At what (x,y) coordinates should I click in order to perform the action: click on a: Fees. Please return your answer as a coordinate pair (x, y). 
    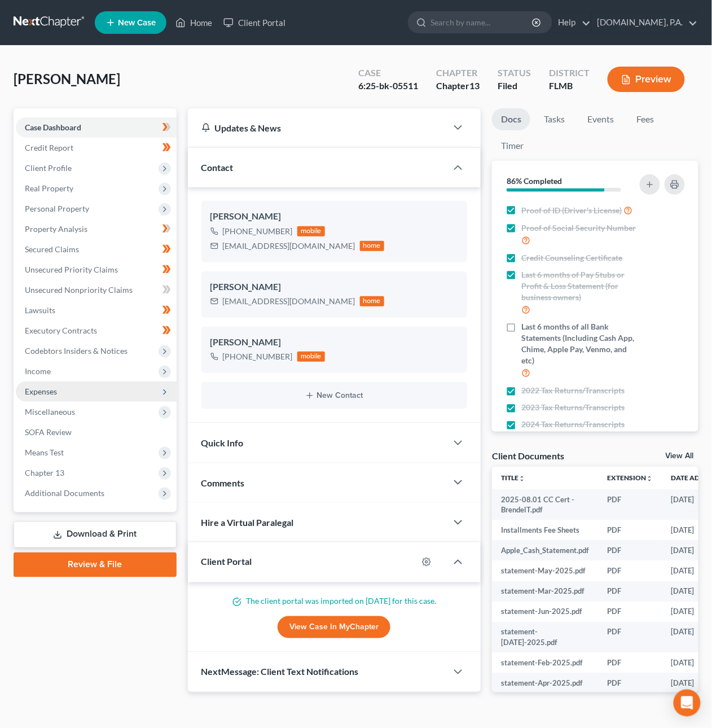
    Looking at the image, I should click on (646, 119).